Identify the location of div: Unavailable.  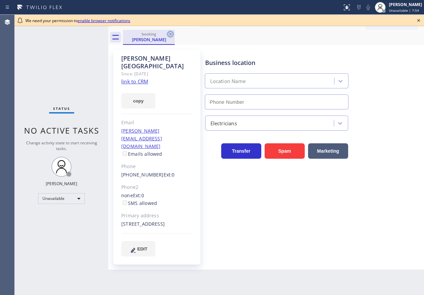
(62, 198).